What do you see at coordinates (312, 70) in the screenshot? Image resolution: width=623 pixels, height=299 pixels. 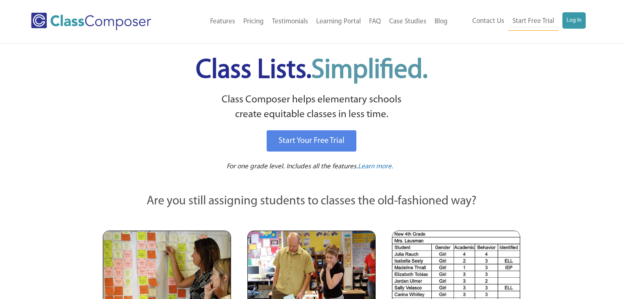 I see `span: Class Lists.` at bounding box center [312, 70].